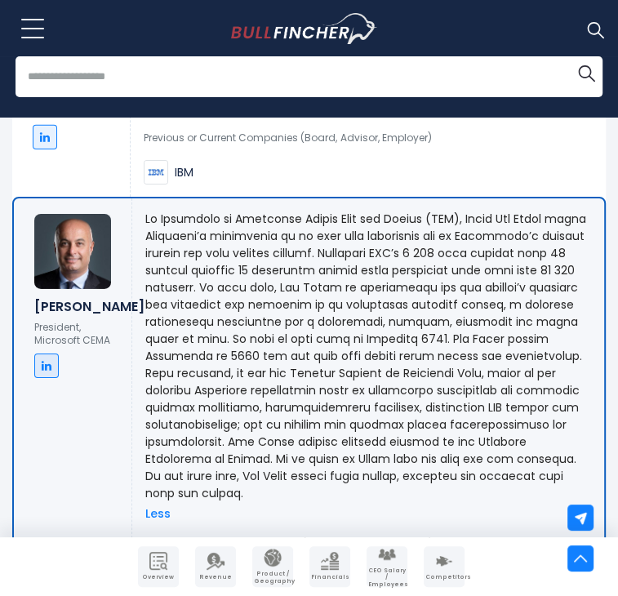 The width and height of the screenshot is (618, 596). What do you see at coordinates (156, 172) in the screenshot?
I see `img: IBM` at bounding box center [156, 172].